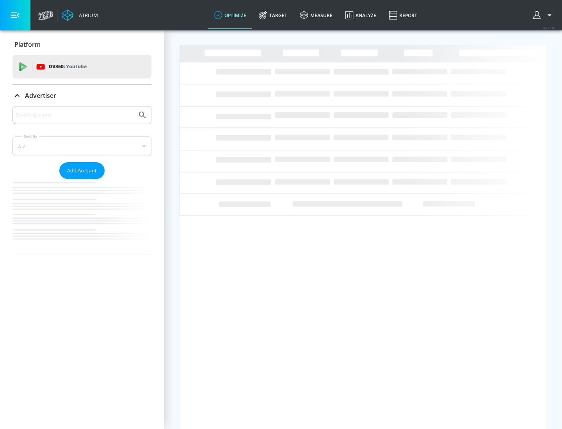 The width and height of the screenshot is (562, 429). What do you see at coordinates (67, 67) in the screenshot?
I see `p: DV360:` at bounding box center [67, 67].